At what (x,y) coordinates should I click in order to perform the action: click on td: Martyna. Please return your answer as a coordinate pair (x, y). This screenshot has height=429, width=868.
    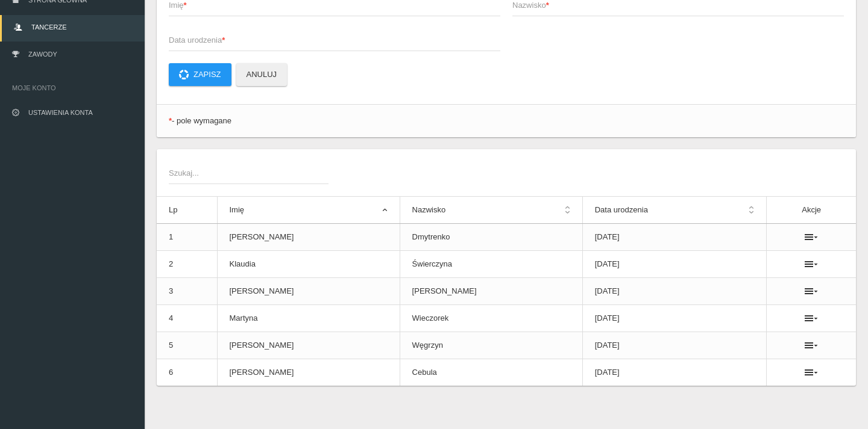
    Looking at the image, I should click on (308, 319).